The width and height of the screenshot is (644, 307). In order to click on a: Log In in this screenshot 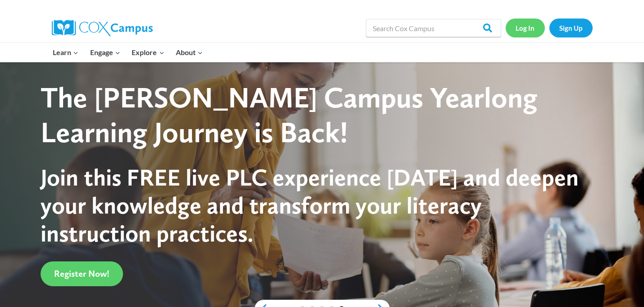, I will do `click(525, 27)`.